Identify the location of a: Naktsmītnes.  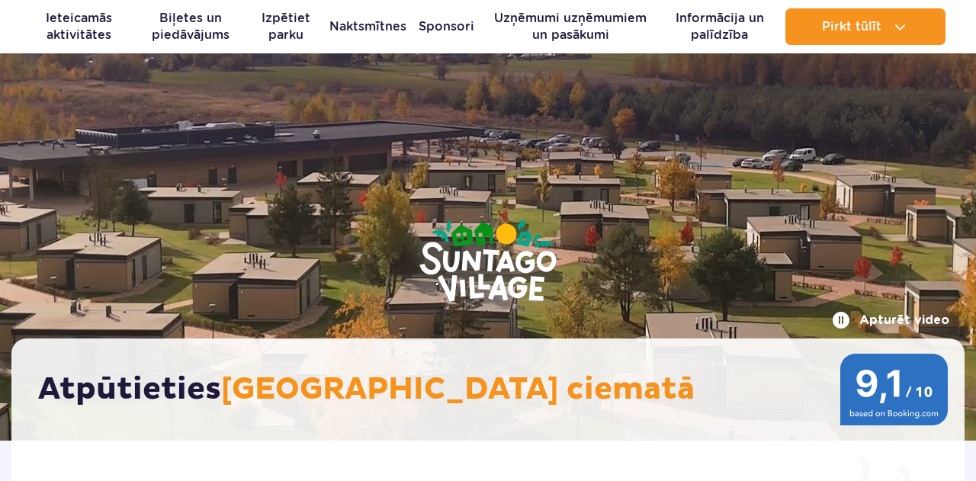
(368, 27).